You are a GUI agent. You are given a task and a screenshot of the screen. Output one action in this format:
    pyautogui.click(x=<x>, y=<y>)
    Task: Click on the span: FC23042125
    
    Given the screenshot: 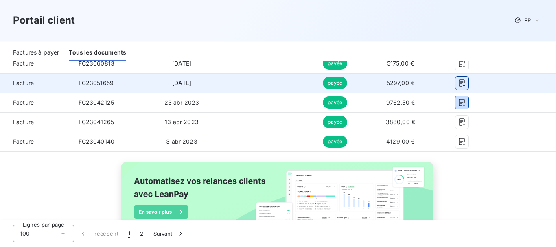 What is the action you would take?
    pyautogui.click(x=96, y=102)
    